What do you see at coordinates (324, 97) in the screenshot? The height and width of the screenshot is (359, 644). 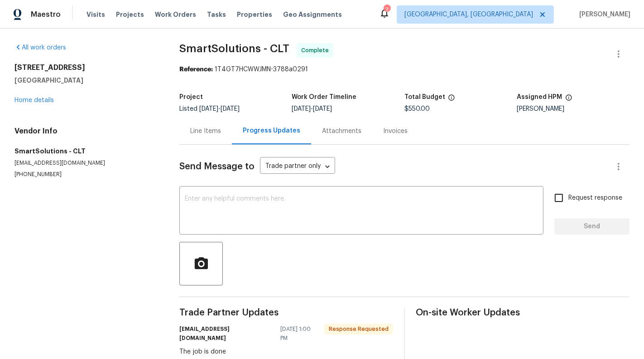 I see `h5: Work Order Timeline` at bounding box center [324, 97].